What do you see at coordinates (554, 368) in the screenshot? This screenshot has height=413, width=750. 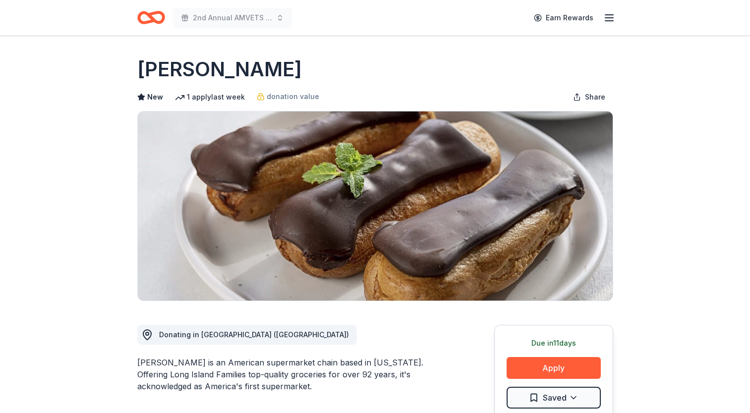 I see `button: Apply` at bounding box center [554, 368].